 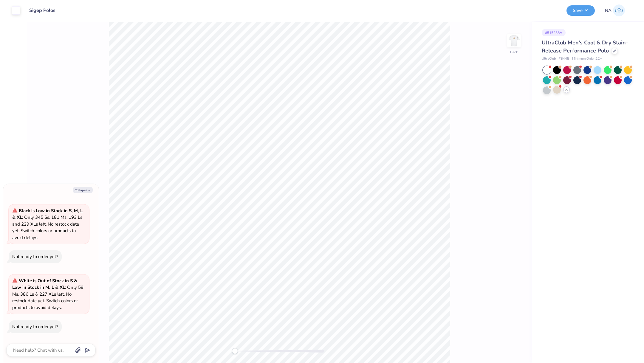 I want to click on img: Nadim Al Naser, so click(x=619, y=10).